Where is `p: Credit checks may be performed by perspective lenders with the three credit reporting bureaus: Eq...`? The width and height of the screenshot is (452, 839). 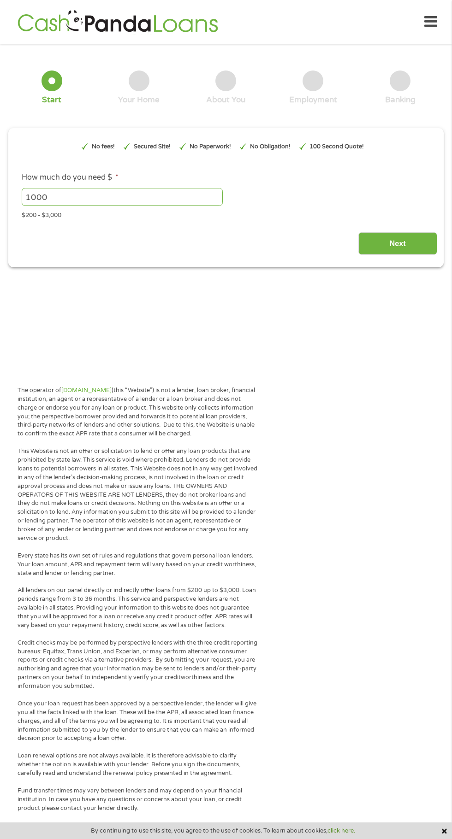 p: Credit checks may be performed by perspective lenders with the three credit reporting bureaus: Eq... is located at coordinates (137, 665).